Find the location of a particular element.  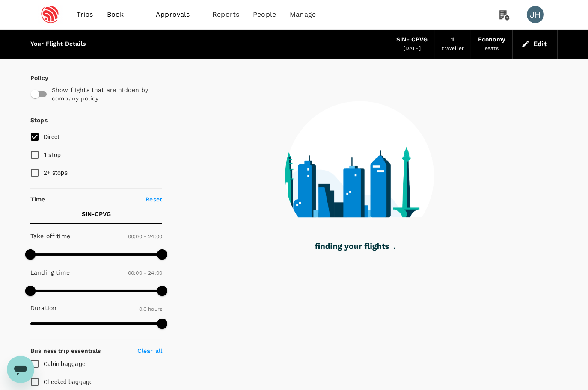

p: Show flights that are hidden by company policy is located at coordinates (104, 94).